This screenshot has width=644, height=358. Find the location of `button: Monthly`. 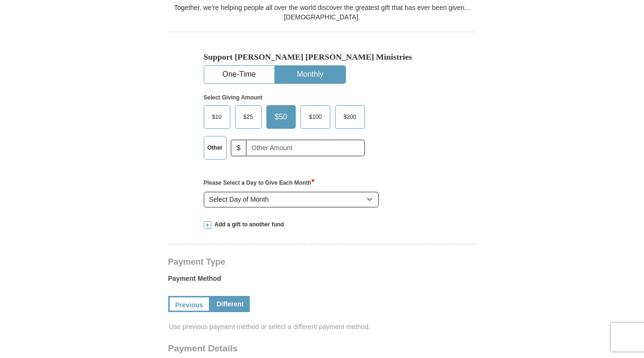

button: Monthly is located at coordinates (310, 75).